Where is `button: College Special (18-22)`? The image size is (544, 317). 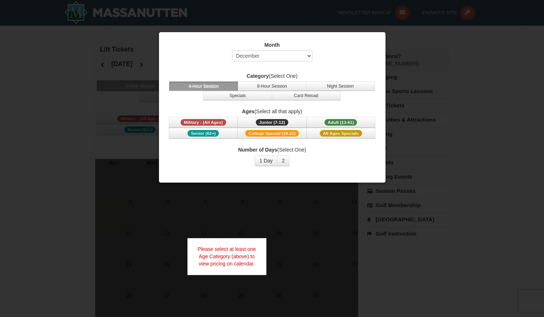 button: College Special (18-22) is located at coordinates (272, 133).